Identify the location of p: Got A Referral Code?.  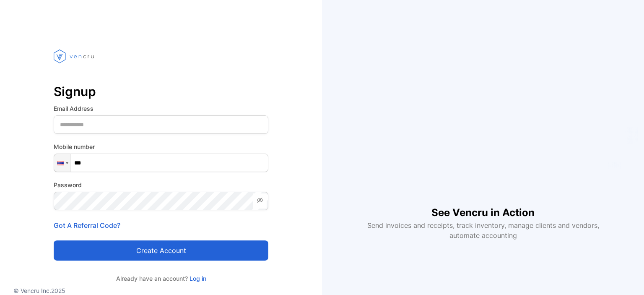
(161, 225).